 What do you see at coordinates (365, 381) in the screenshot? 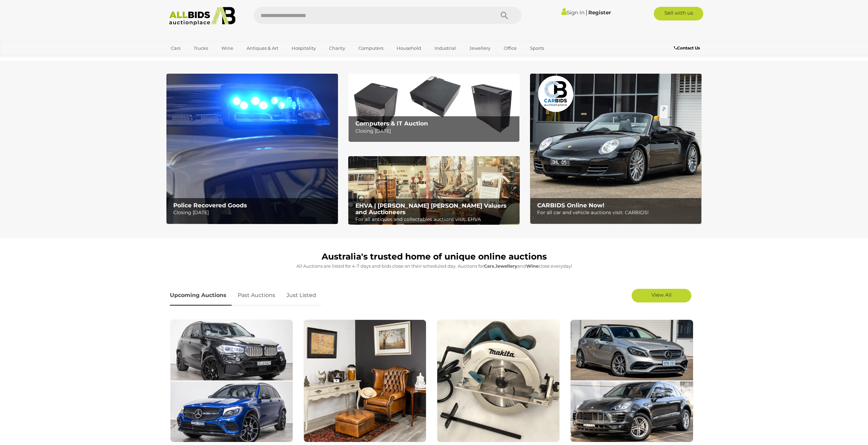
I see `img: EHVA Emporium` at bounding box center [365, 381].